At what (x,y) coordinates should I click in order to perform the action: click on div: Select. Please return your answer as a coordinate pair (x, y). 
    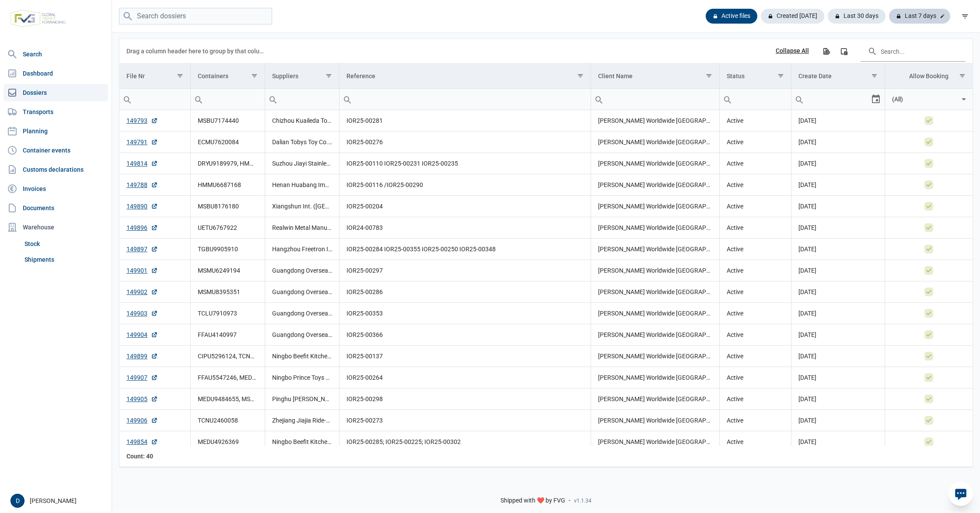
    Looking at the image, I should click on (964, 99).